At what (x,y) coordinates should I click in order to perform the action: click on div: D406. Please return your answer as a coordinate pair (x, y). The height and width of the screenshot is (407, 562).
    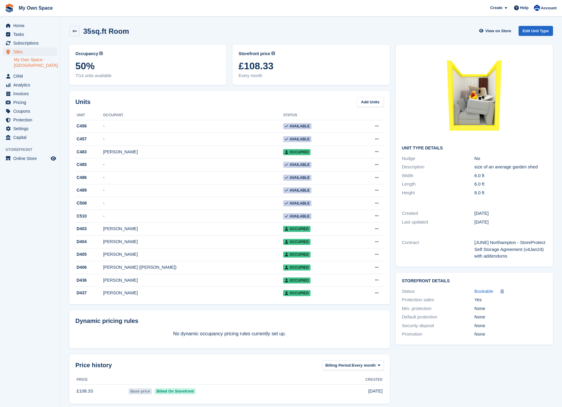
    Looking at the image, I should click on (89, 267).